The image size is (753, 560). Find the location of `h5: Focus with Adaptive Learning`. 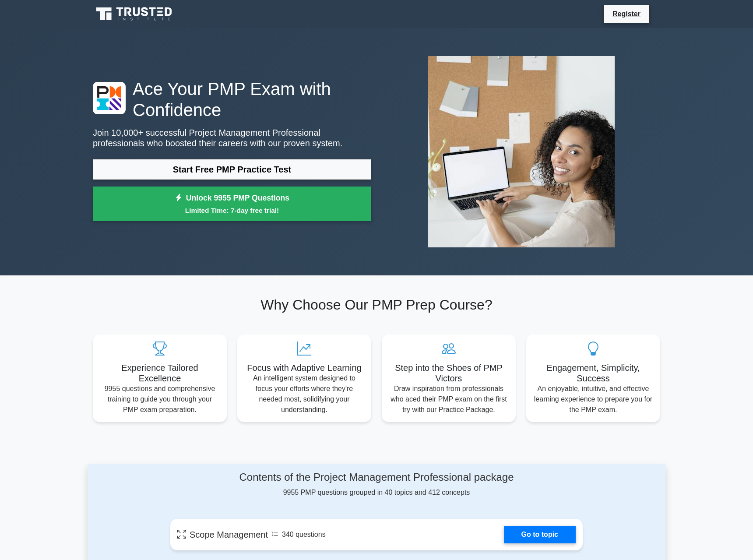

h5: Focus with Adaptive Learning is located at coordinates (304, 368).